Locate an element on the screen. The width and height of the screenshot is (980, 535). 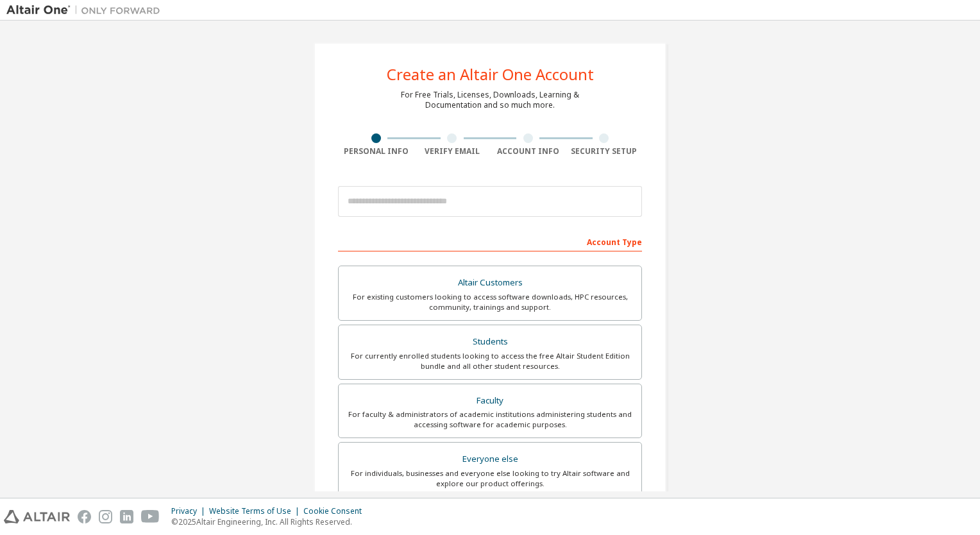
div: Personal Info is located at coordinates (376, 151).